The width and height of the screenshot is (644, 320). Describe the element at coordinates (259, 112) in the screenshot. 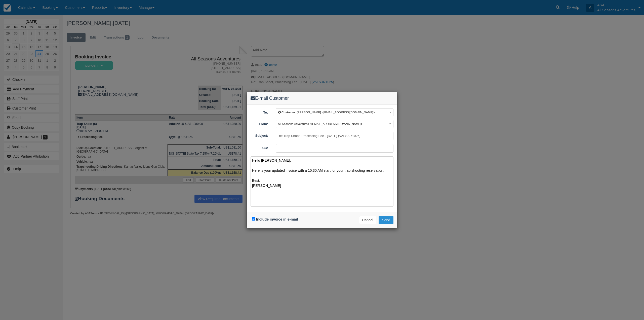

I see `label: To:` at that location.